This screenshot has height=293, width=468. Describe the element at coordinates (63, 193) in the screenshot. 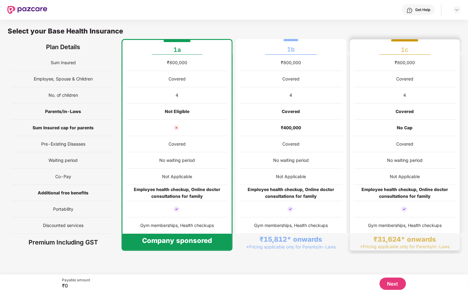

I see `span: Additional free benefits` at that location.